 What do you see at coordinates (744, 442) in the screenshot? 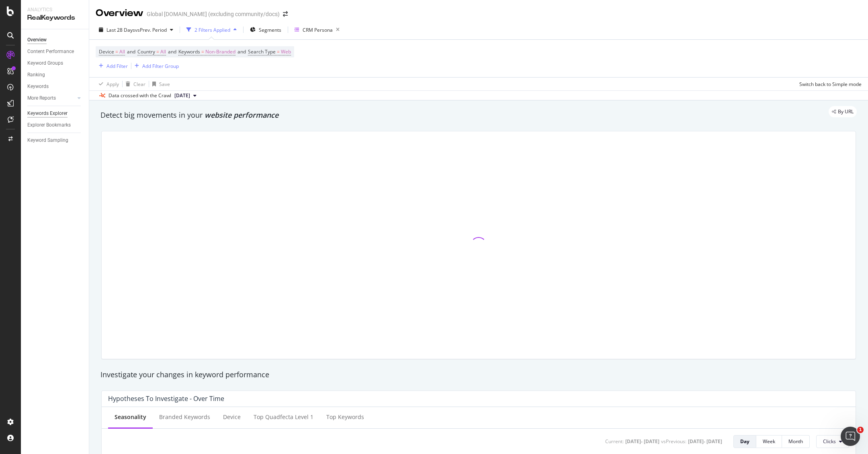
I see `button: Day` at bounding box center [744, 442].